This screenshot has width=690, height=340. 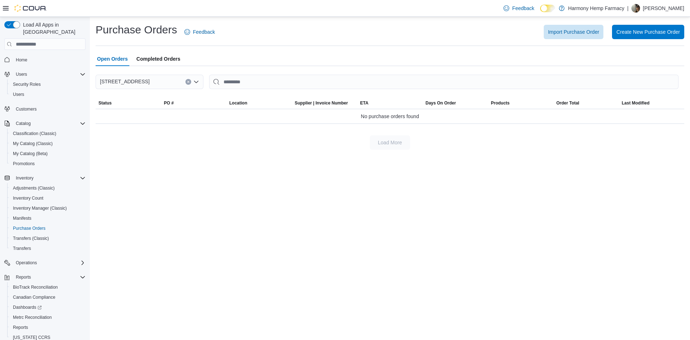 What do you see at coordinates (364, 103) in the screenshot?
I see `span: ETA` at bounding box center [364, 103].